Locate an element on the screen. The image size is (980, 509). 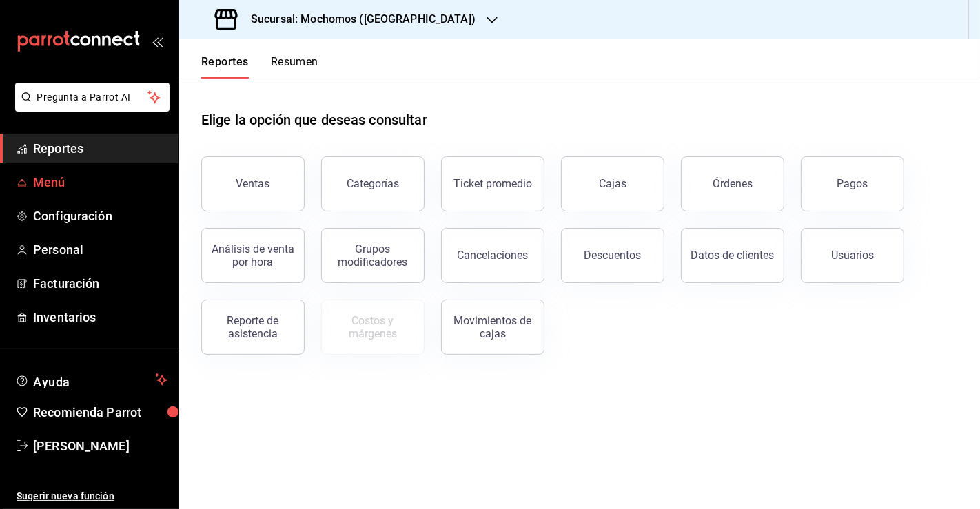
div: Categorías is located at coordinates (373, 183).